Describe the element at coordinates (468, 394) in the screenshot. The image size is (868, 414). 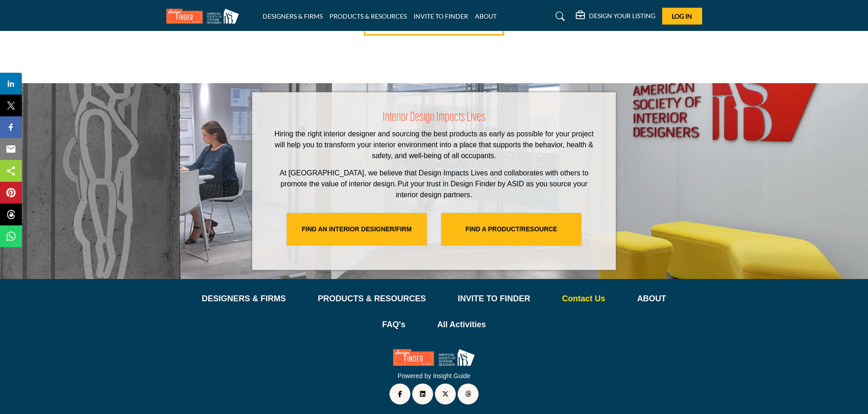
I see `a: Threads Link` at that location.